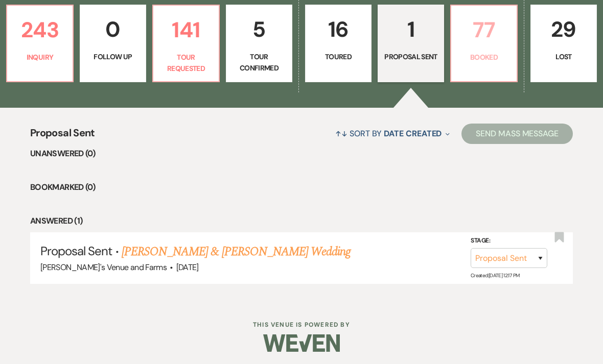 The image size is (603, 364). What do you see at coordinates (113, 43) in the screenshot?
I see `a: 0Follow Up` at bounding box center [113, 43].